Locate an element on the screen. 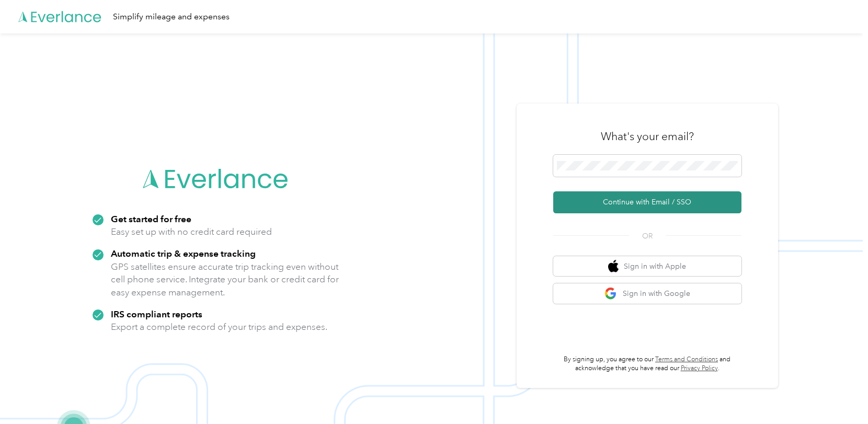 This screenshot has width=868, height=424. p: GPS satellites ensure accurate trip tracking even without cell phone service. Integrate your bank... is located at coordinates (225, 280).